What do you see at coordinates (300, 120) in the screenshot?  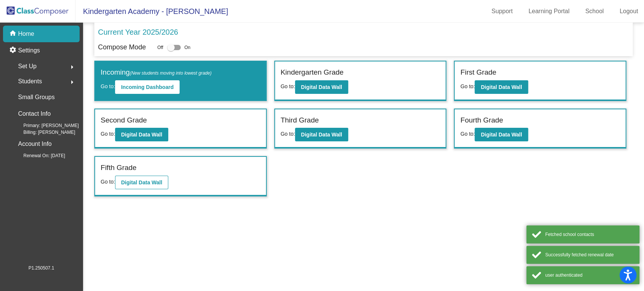 I see `label: Third Grade` at bounding box center [300, 120].